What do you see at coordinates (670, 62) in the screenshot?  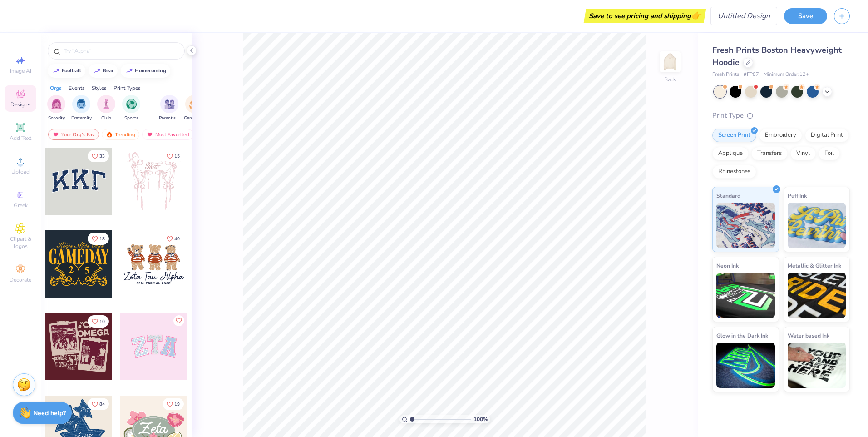 I see `img: Back` at bounding box center [670, 62].